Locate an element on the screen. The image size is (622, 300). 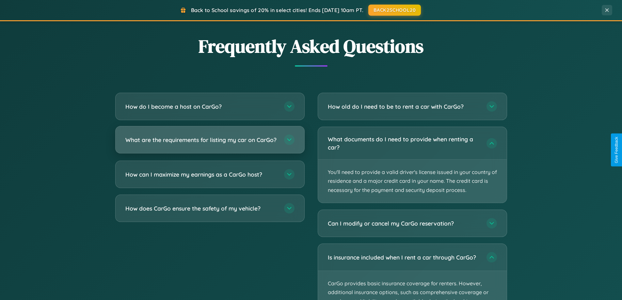
div: Give Feedback is located at coordinates (617, 150).